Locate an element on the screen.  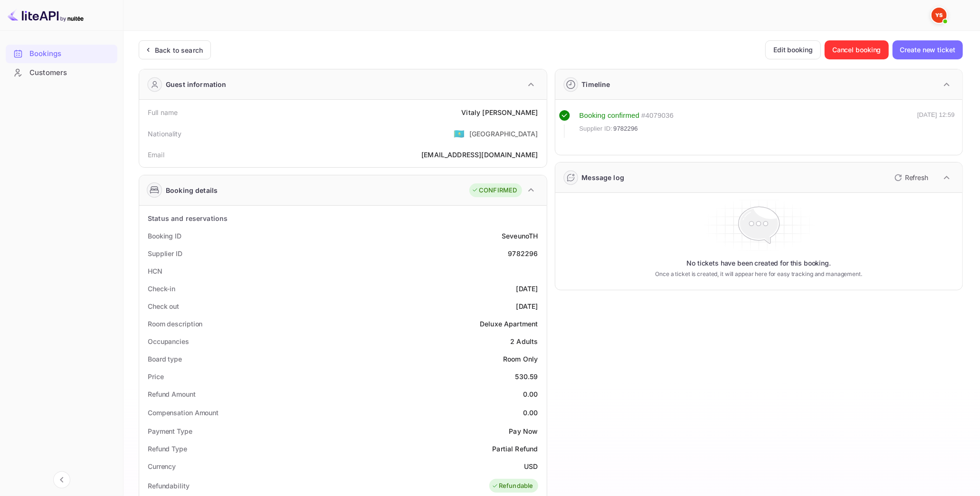
div: Refundability is located at coordinates (169, 485).